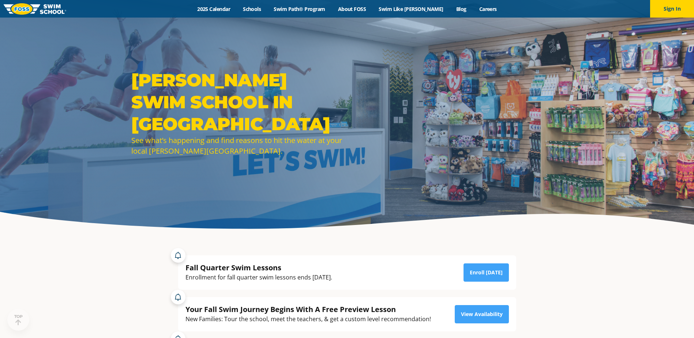 The width and height of the screenshot is (694, 338). I want to click on a: About FOSS, so click(352, 9).